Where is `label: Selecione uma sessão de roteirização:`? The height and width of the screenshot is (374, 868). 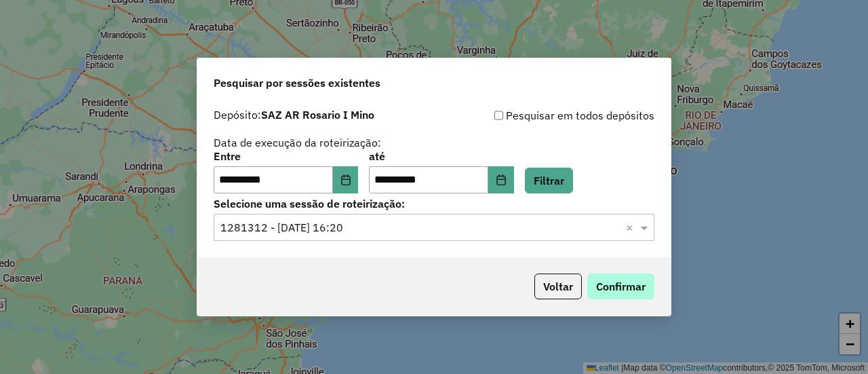 label: Selecione uma sessão de roteirização: is located at coordinates (434, 204).